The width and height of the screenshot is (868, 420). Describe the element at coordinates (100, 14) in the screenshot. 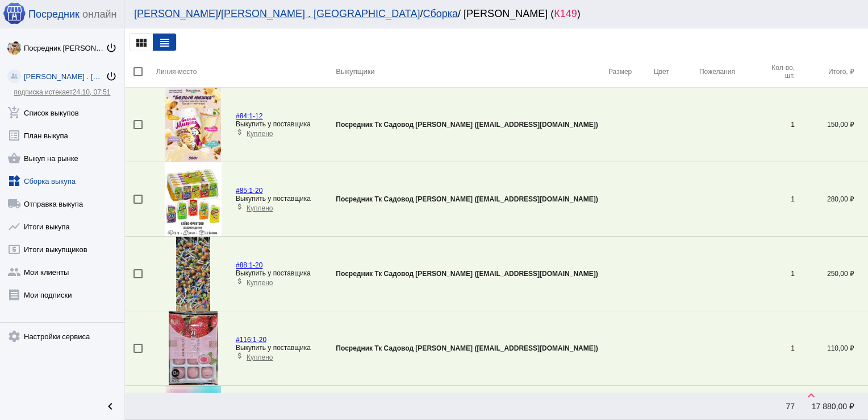

I see `span: онлайн` at that location.